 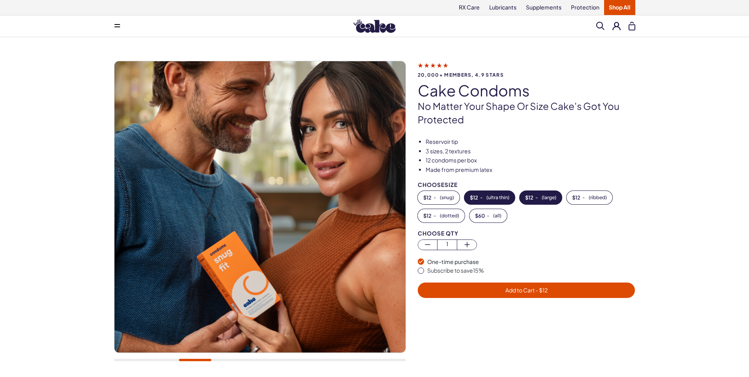 I want to click on li: Made from premium latex, so click(x=530, y=170).